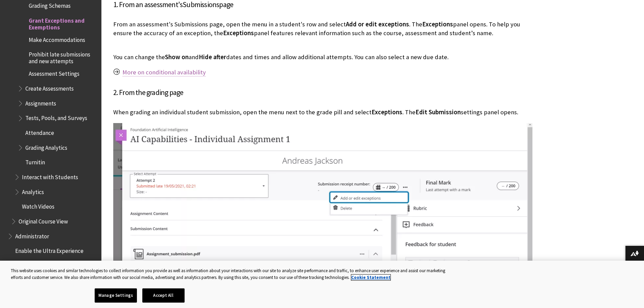 The width and height of the screenshot is (644, 308). Describe the element at coordinates (115, 296) in the screenshot. I see `button: Manage Settings` at that location.